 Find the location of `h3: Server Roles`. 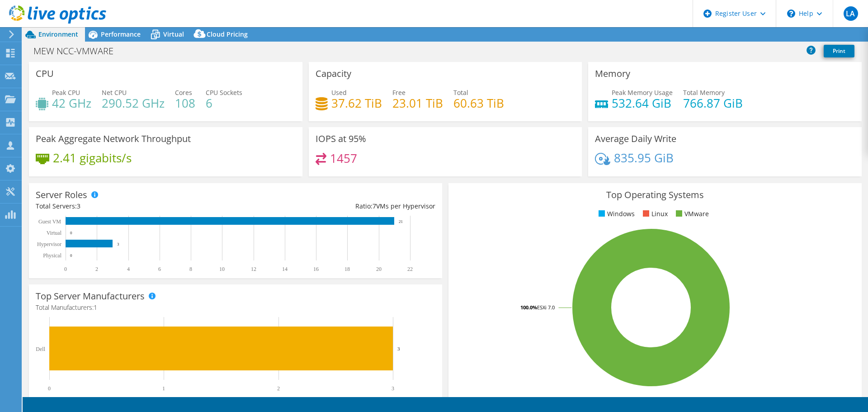

h3: Server Roles is located at coordinates (61, 195).